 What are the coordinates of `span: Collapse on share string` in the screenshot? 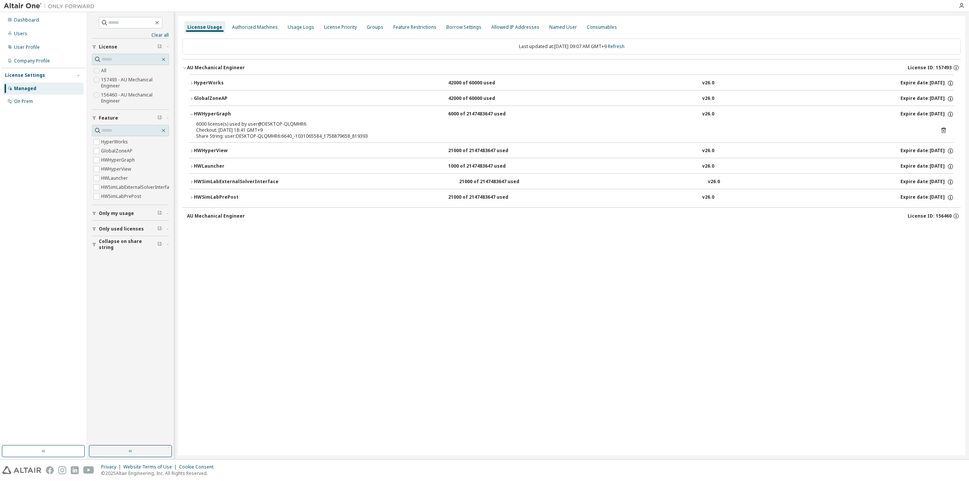 It's located at (128, 244).